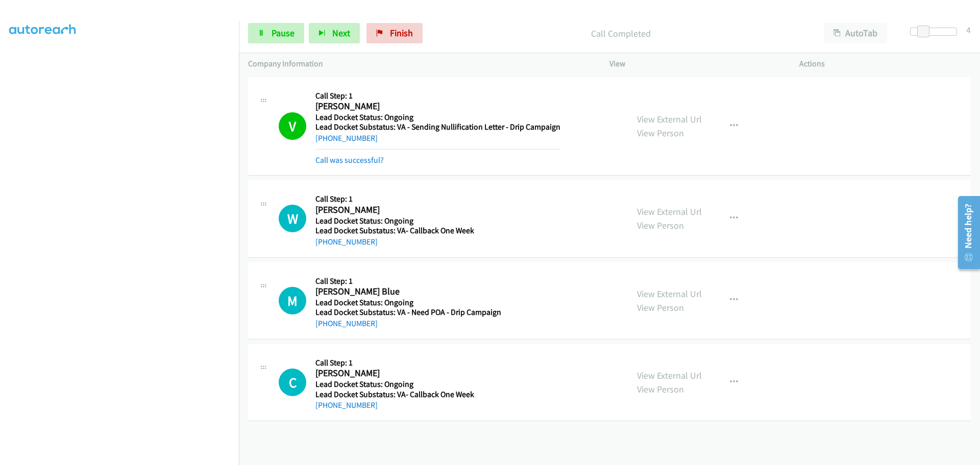  What do you see at coordinates (283, 32) in the screenshot?
I see `span: Pause` at bounding box center [283, 32].